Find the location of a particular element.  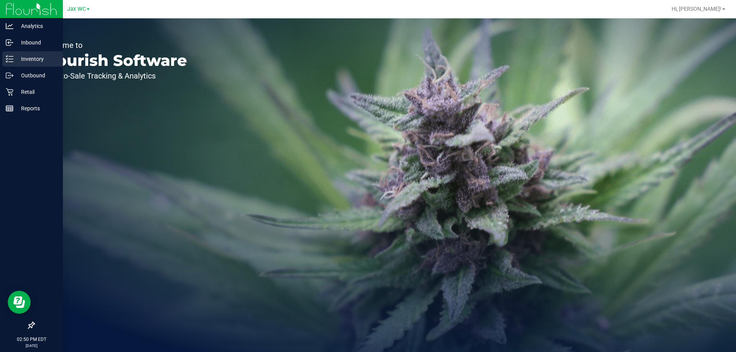

p: 02:50 PM EDT is located at coordinates (31, 340).